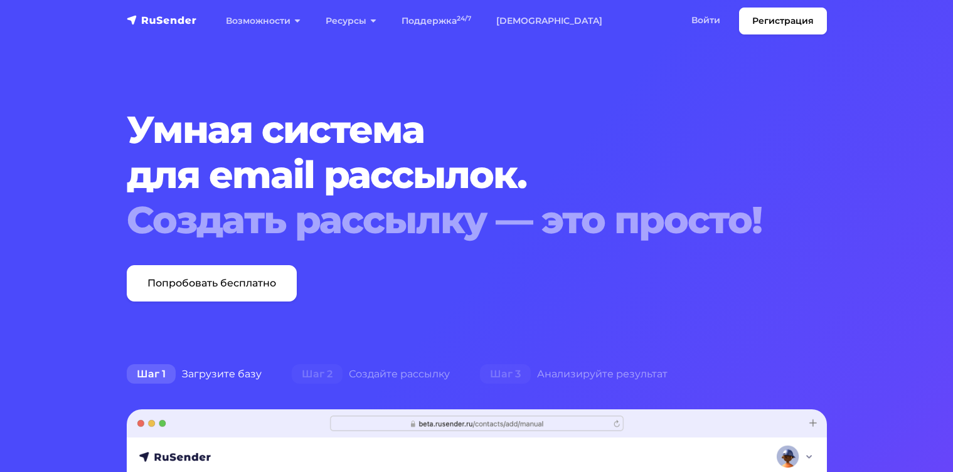 Image resolution: width=953 pixels, height=472 pixels. I want to click on a: Возможности, so click(263, 21).